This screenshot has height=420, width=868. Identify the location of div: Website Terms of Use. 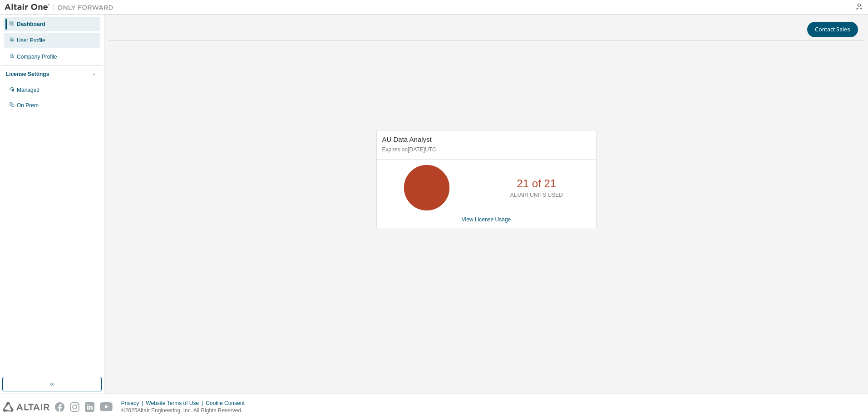
(175, 403).